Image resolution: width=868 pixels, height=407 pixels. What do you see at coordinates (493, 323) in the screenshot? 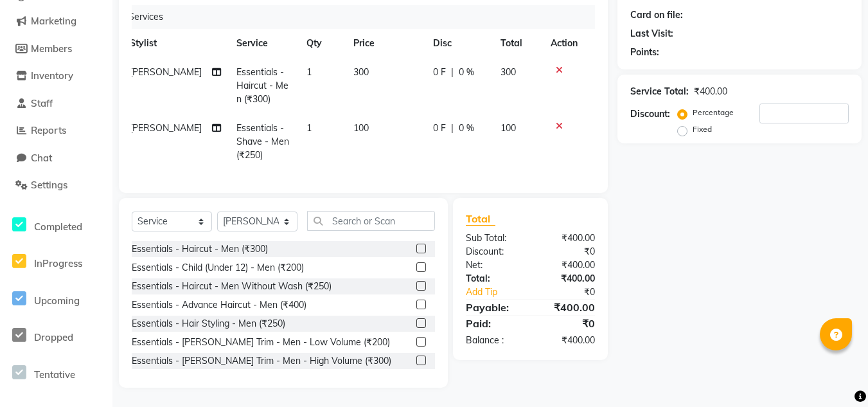
I see `div: Paid:` at bounding box center [493, 323].